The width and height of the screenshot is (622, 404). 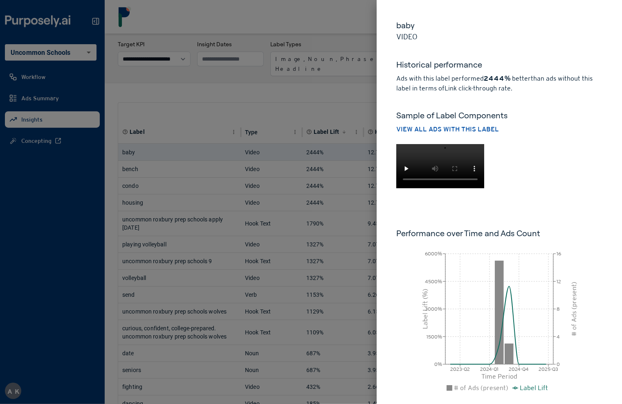 What do you see at coordinates (559, 336) in the screenshot?
I see `tspan: 4` at bounding box center [559, 336].